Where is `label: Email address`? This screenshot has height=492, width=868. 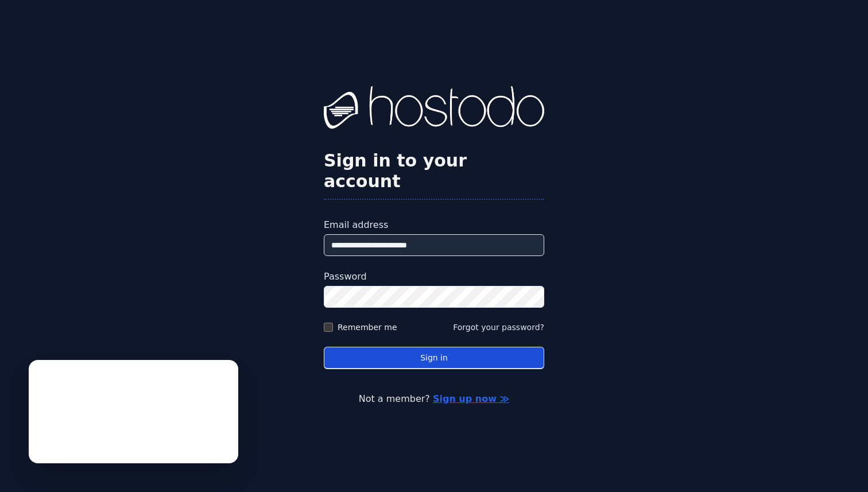 label: Email address is located at coordinates (434, 225).